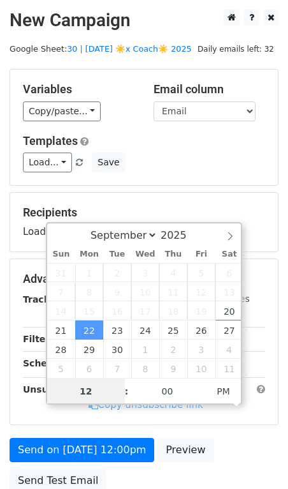 The image size is (288, 489). I want to click on span: October 8, 2025, so click(145, 368).